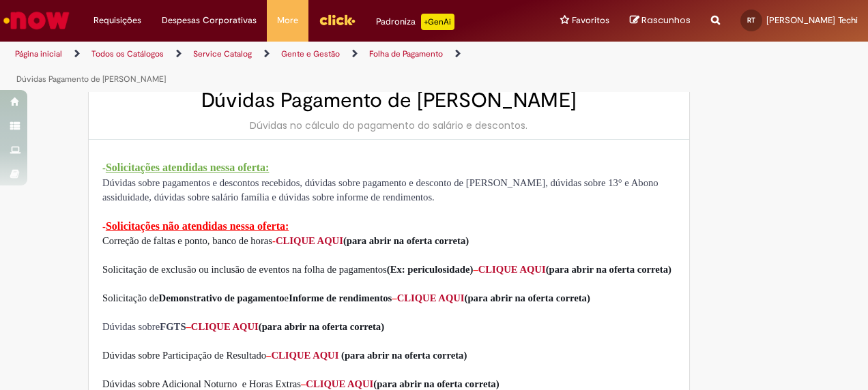  I want to click on a: Página inicial, so click(39, 54).